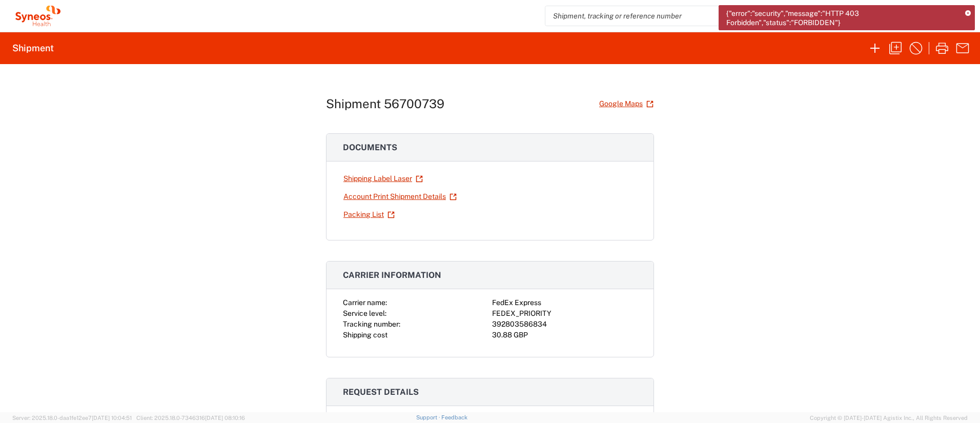  Describe the element at coordinates (365, 303) in the screenshot. I see `span: Carrier name:` at that location.